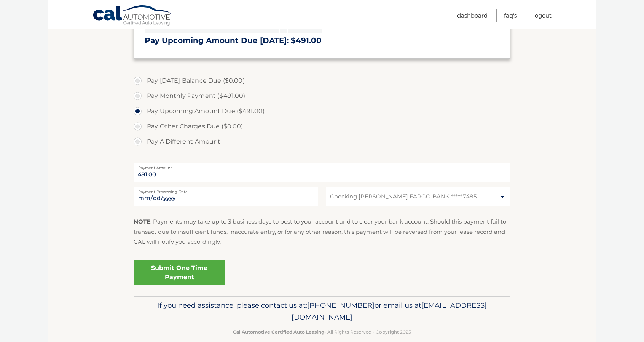 The image size is (644, 342). I want to click on strong: Cal Automotive Certified Auto Leasing, so click(278, 332).